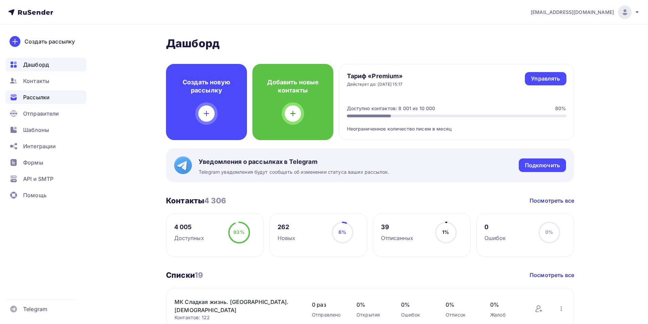  What do you see at coordinates (46, 114) in the screenshot?
I see `a: Отправители` at bounding box center [46, 114].